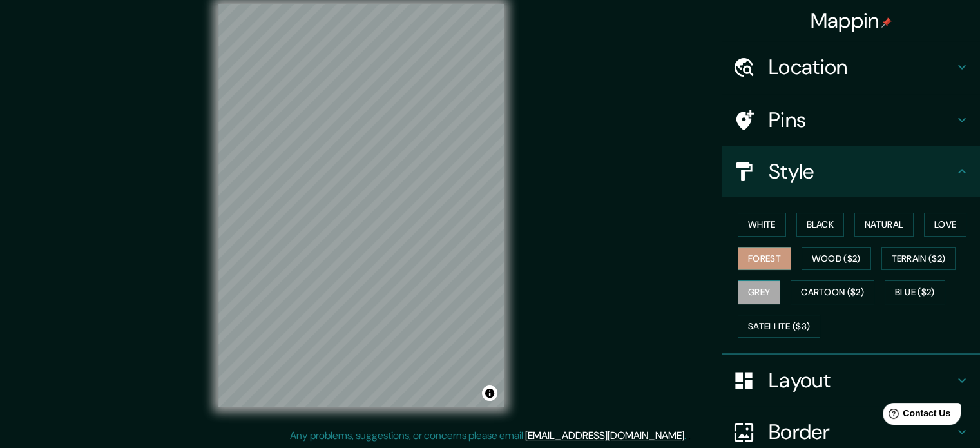  What do you see at coordinates (851, 380) in the screenshot?
I see `div: Layout` at bounding box center [851, 380].